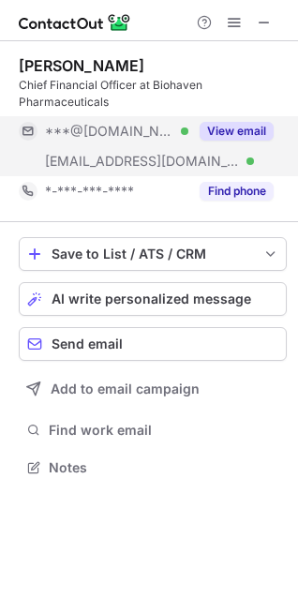  What do you see at coordinates (164, 468) in the screenshot?
I see `span: Notes` at bounding box center [164, 468].